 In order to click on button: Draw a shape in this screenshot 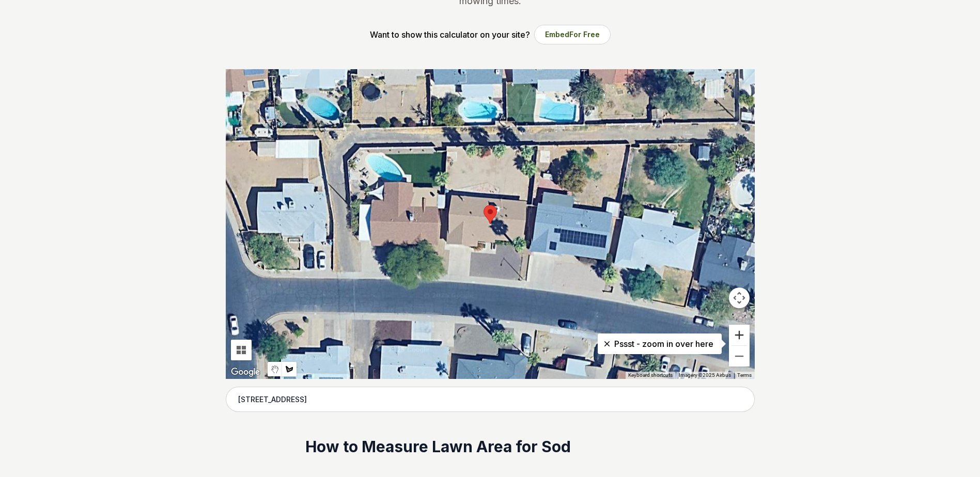, I will do `click(289, 370)`.